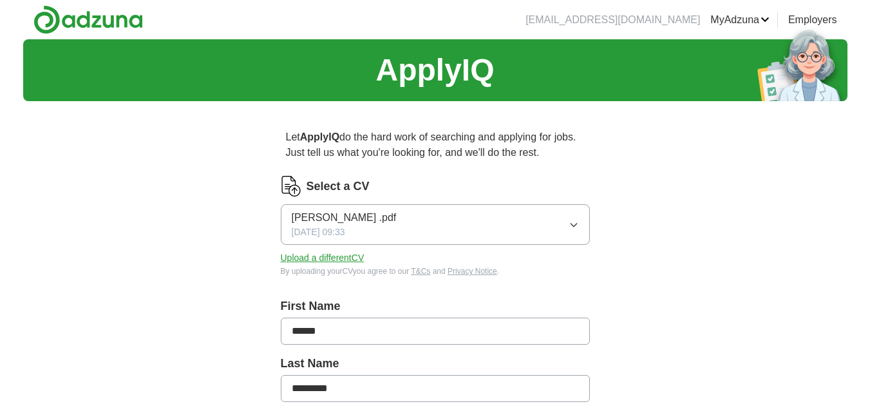  What do you see at coordinates (436, 271) in the screenshot?
I see `div: By uploading your CV you agree to our and .` at bounding box center [436, 271].